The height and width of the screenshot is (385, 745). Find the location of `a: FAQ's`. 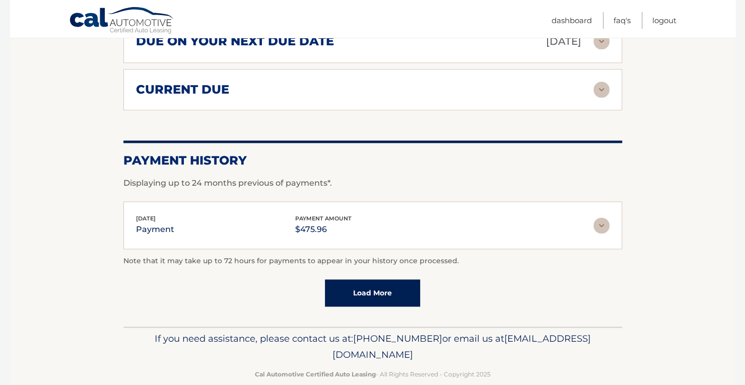

a: FAQ's is located at coordinates (622, 20).